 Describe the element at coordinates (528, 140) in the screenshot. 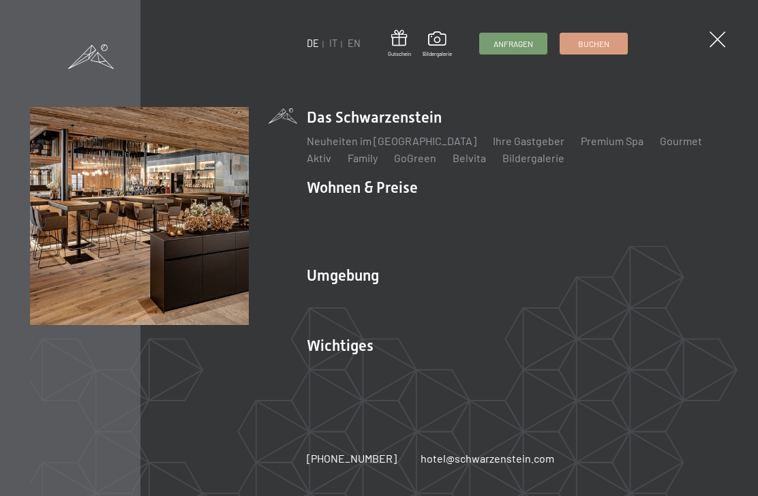

I see `a: Ihre Gastgeber` at that location.